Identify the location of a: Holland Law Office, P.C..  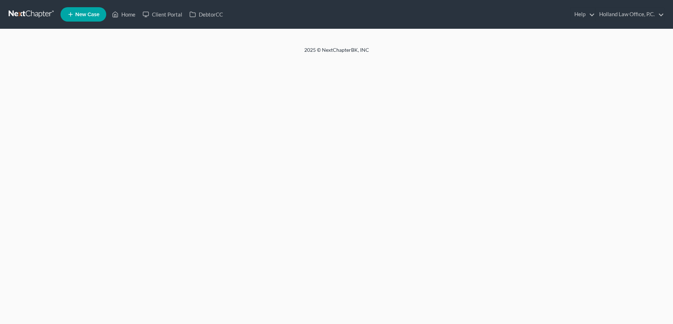
(630, 14).